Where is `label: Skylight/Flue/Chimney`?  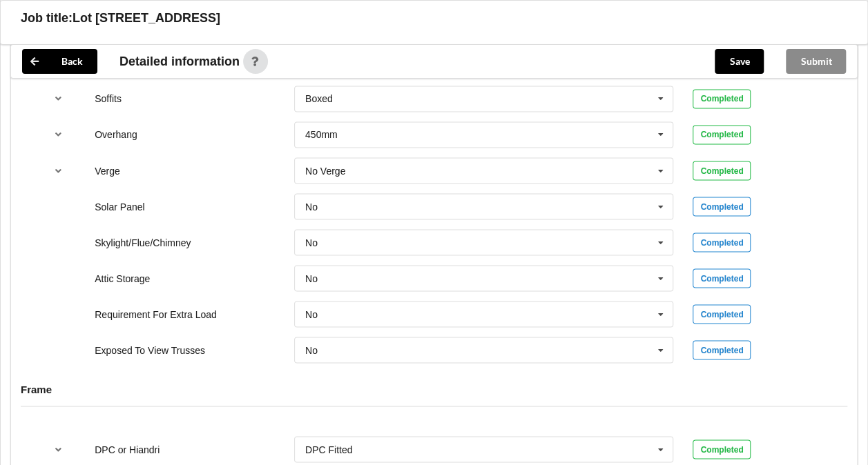
label: Skylight/Flue/Chimney is located at coordinates (142, 242).